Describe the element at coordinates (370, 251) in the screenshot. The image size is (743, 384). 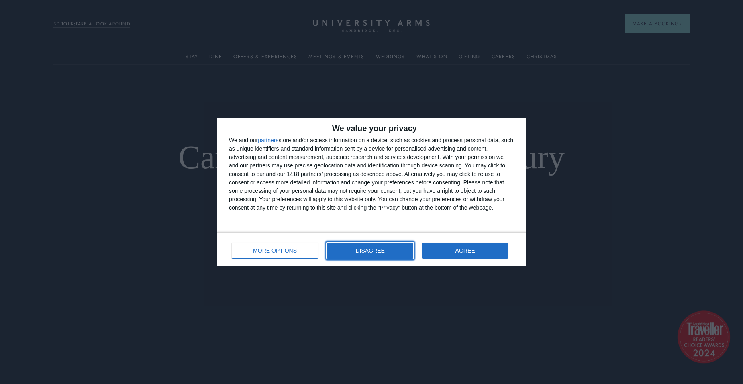
I see `button: DISAGREE` at that location.